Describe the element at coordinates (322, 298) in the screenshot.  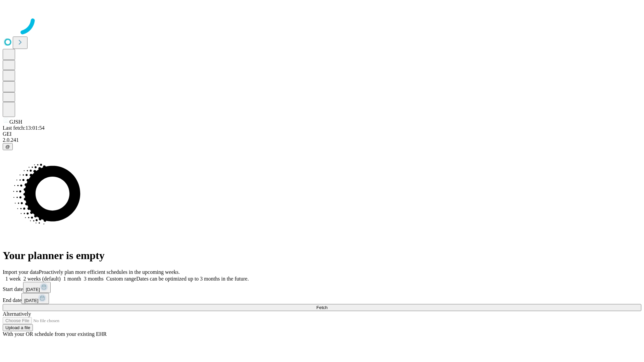
I see `div: End date` at that location.